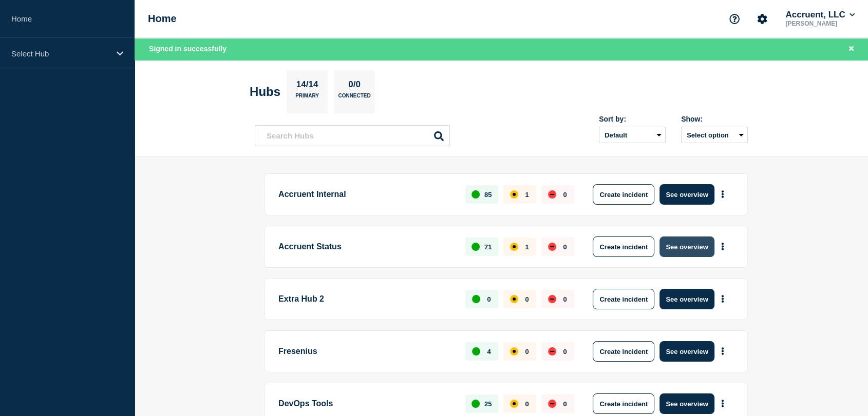 Image resolution: width=868 pixels, height=416 pixels. I want to click on p: Connected, so click(354, 98).